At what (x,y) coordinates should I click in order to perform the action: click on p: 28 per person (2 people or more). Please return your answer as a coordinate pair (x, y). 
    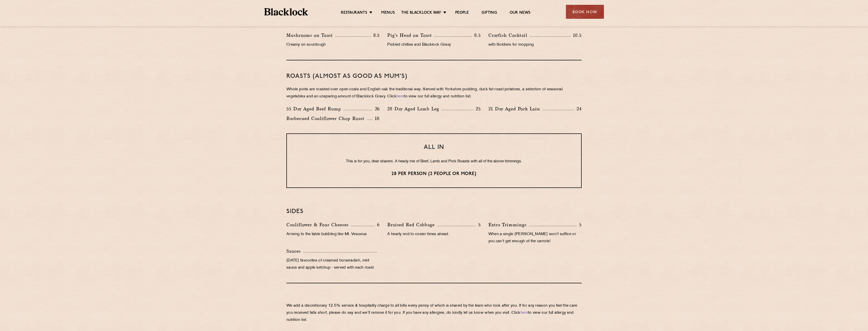
    Looking at the image, I should click on (434, 174).